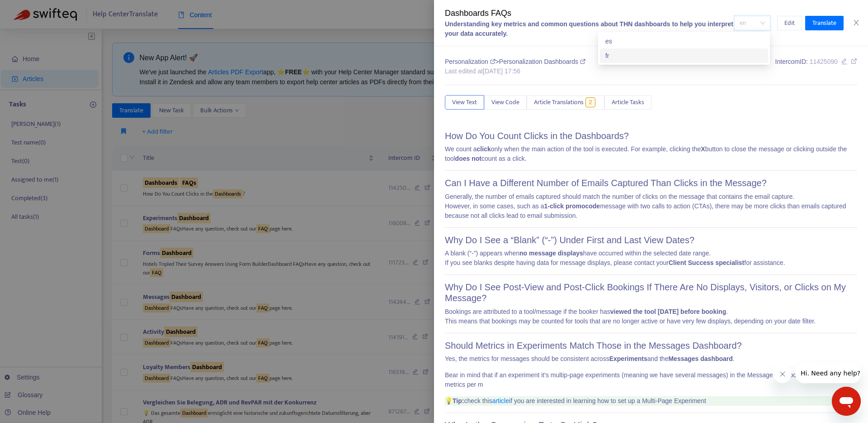  Describe the element at coordinates (35, 10) in the screenshot. I see `span: Hi. Need any help?` at that location.